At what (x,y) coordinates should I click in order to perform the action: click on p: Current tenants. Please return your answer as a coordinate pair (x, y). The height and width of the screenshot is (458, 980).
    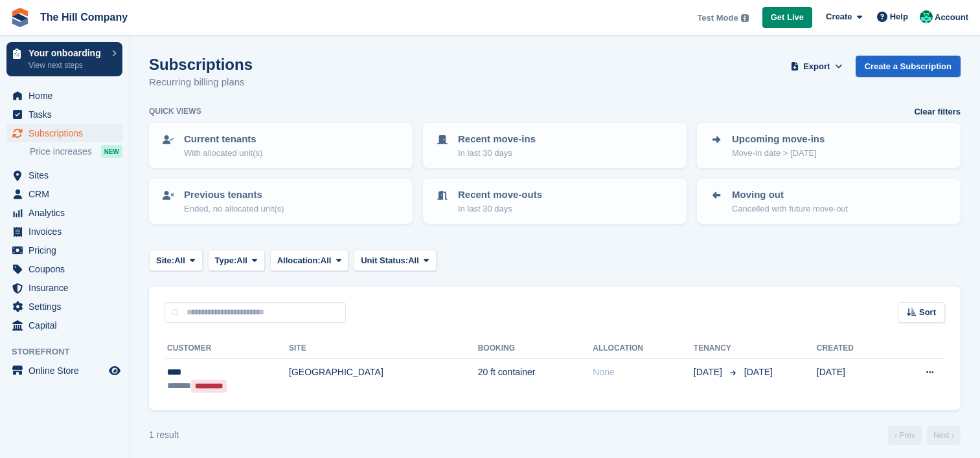
    Looking at the image, I should click on (223, 139).